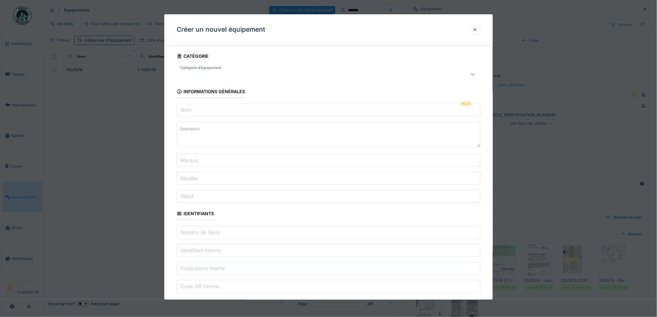 The width and height of the screenshot is (657, 317). I want to click on div: Requis, so click(466, 104).